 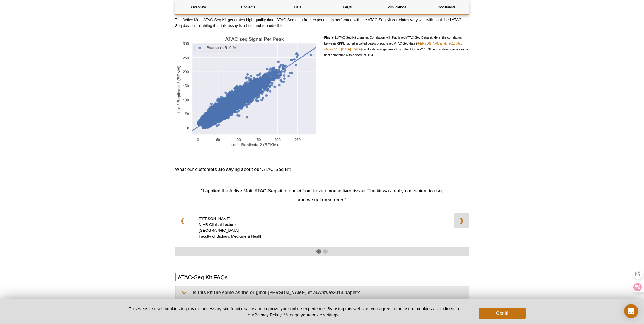 What do you see at coordinates (247, 92) in the screenshot?
I see `img: ATAC-Seq RKPM Data` at bounding box center [247, 92].